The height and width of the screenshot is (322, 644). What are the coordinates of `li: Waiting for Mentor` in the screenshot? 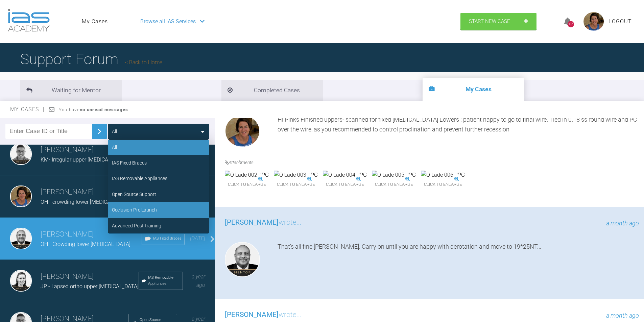 It's located at (71, 90).